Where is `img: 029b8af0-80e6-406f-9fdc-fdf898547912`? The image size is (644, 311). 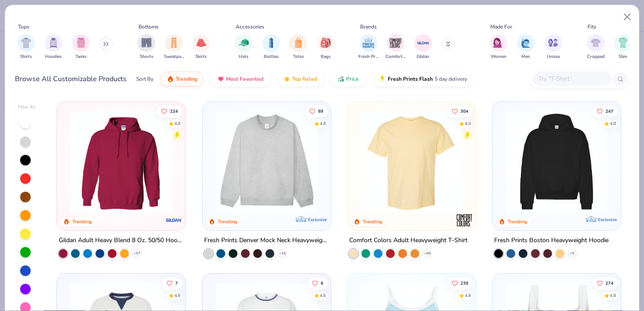
img: 029b8af0-80e6-406f-9fdc-fdf898547912 is located at coordinates (411, 162).